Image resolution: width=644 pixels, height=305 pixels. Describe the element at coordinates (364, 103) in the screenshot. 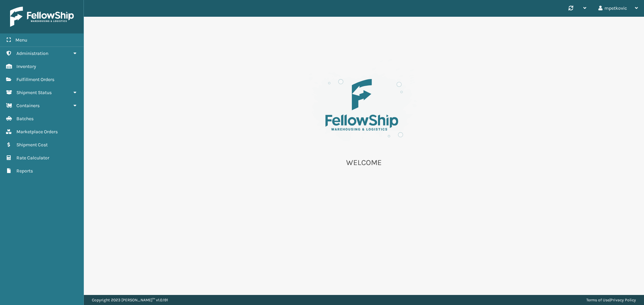

I see `img: es-welcome.8eb42ee4.svg` at that location.